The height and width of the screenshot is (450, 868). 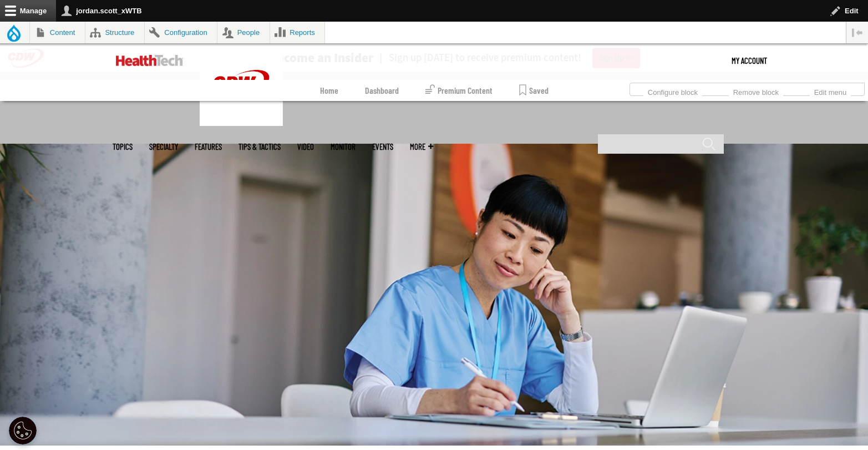 I want to click on button: Open Preferences, so click(x=23, y=431).